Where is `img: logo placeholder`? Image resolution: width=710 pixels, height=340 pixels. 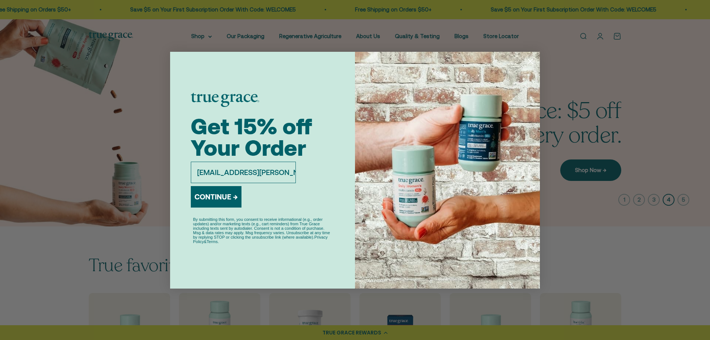 img: logo placeholder is located at coordinates (225, 100).